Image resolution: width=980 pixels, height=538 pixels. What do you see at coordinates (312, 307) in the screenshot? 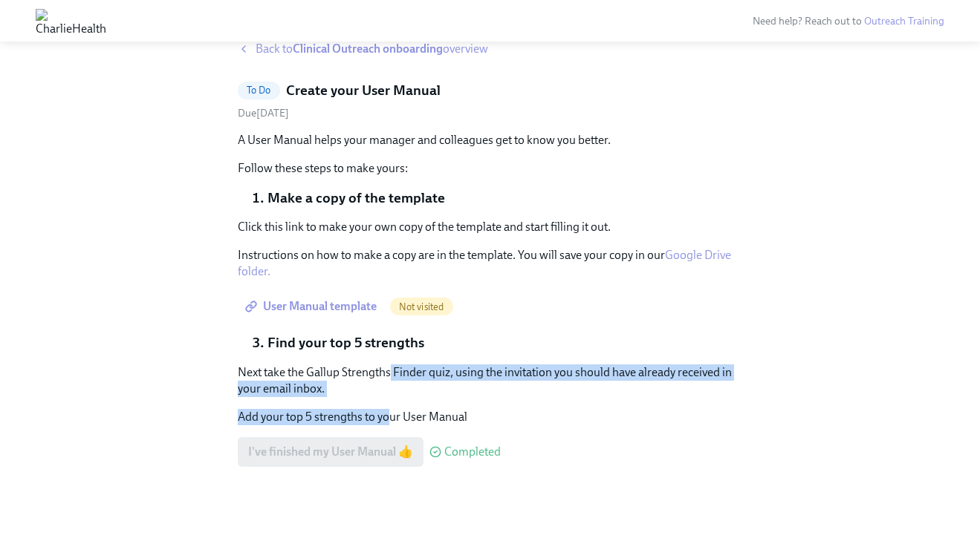
I see `span: User Manual template` at bounding box center [312, 307].